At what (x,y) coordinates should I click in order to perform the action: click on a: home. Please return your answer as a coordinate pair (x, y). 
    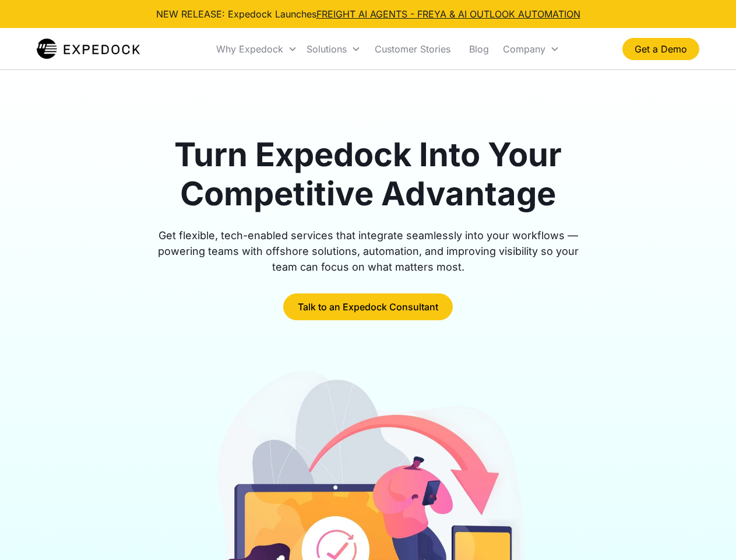
    Looking at the image, I should click on (88, 49).